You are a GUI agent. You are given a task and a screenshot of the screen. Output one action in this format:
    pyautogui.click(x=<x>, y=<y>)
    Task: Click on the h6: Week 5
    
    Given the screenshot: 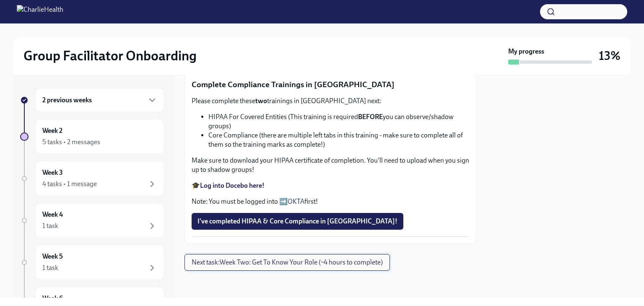 What is the action you would take?
    pyautogui.click(x=52, y=257)
    